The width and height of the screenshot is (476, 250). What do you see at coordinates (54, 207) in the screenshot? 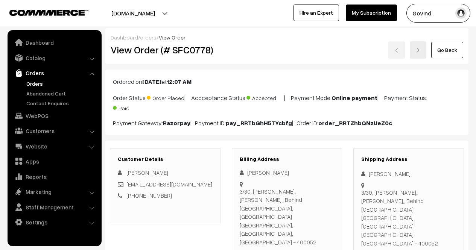
I see `a: Staff Management` at bounding box center [54, 207].